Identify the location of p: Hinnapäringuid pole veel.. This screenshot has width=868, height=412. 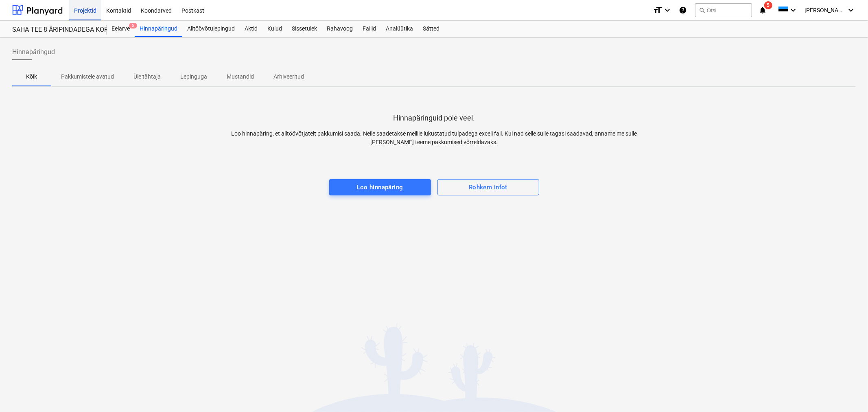
(434, 118).